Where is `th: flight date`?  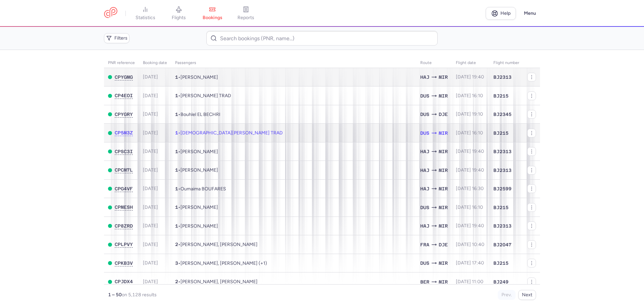
th: flight date is located at coordinates (471, 63).